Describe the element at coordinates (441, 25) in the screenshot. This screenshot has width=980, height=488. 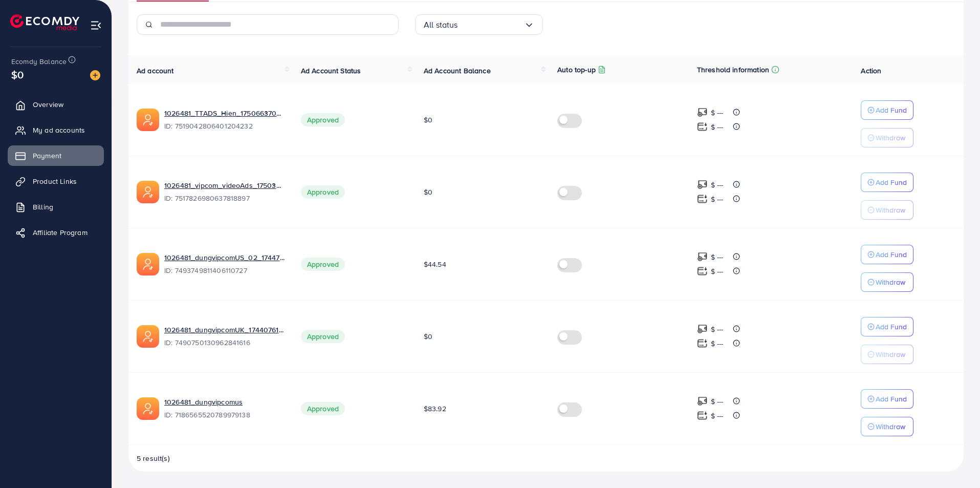
I see `span: All status` at that location.